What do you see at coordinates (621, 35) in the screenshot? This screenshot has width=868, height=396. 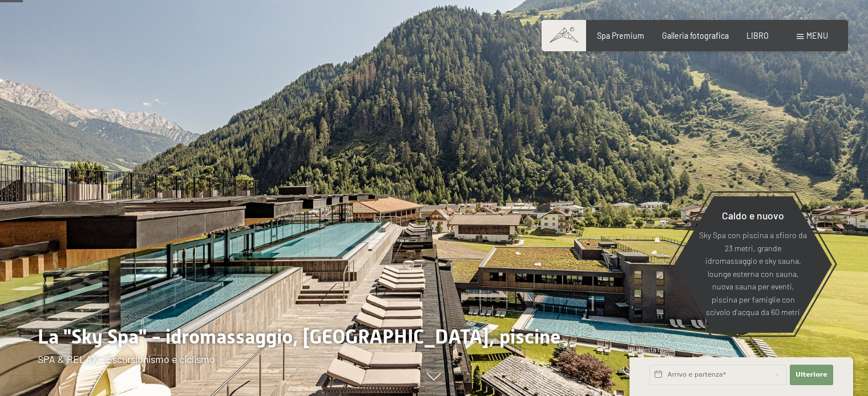 I see `a: Spa Premium` at bounding box center [621, 35].